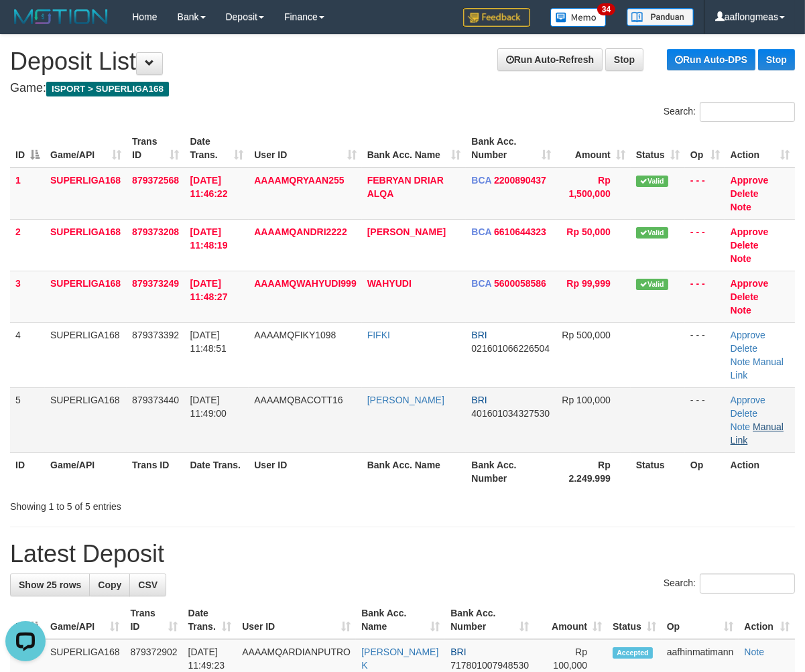 The height and width of the screenshot is (672, 805). I want to click on span: Rp 100,000, so click(586, 400).